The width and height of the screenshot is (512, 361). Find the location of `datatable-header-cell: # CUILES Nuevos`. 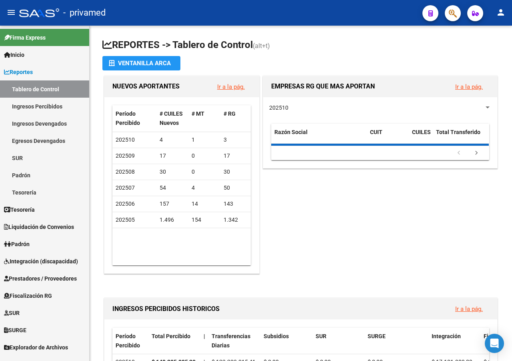

datatable-header-cell: # CUILES Nuevos is located at coordinates (172, 118).